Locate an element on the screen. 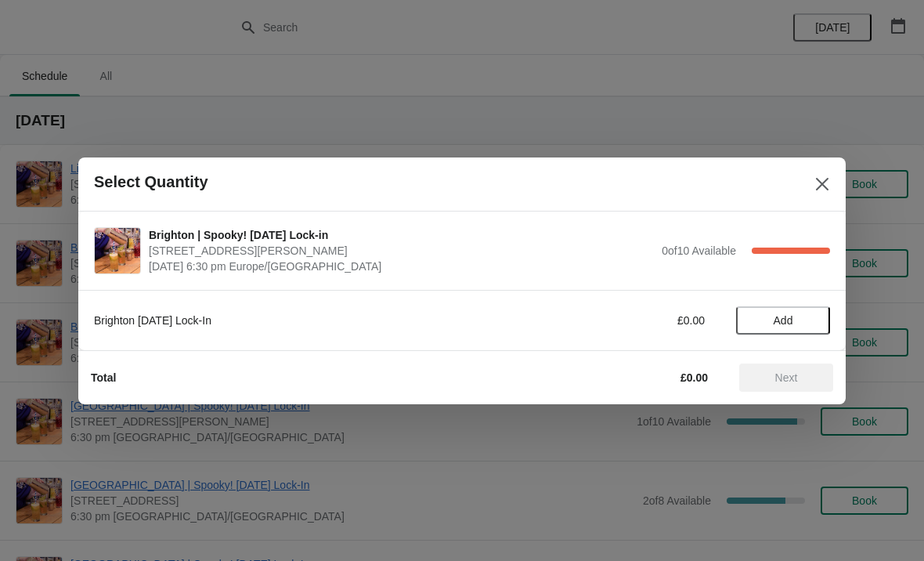 The width and height of the screenshot is (924, 561). button: Add is located at coordinates (783, 320).